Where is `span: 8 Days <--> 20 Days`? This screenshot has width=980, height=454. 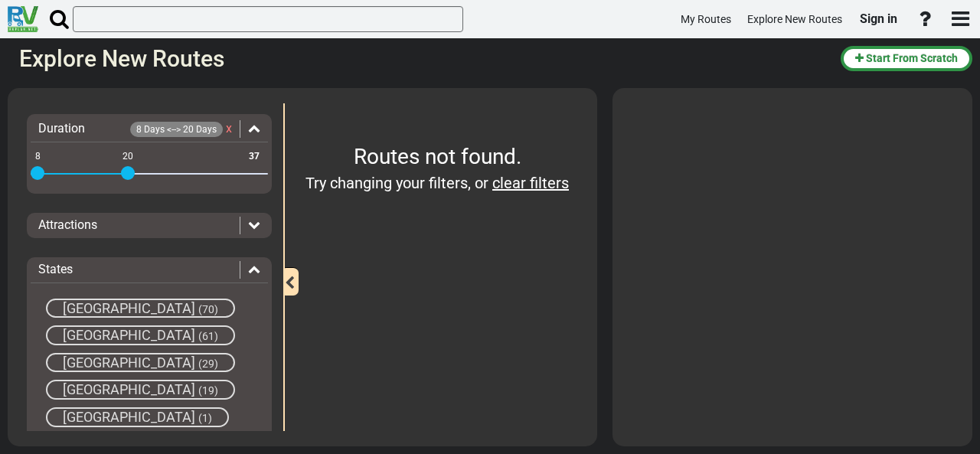 span: 8 Days <--> 20 Days is located at coordinates (176, 129).